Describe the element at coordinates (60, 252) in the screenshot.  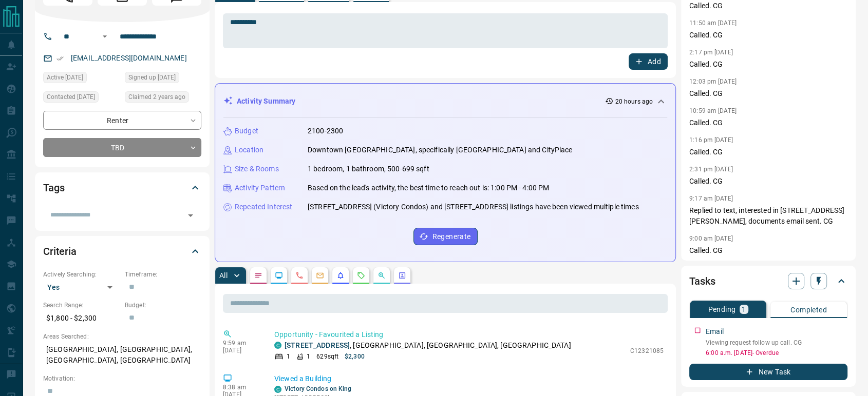
I see `h2: Criteria` at that location.